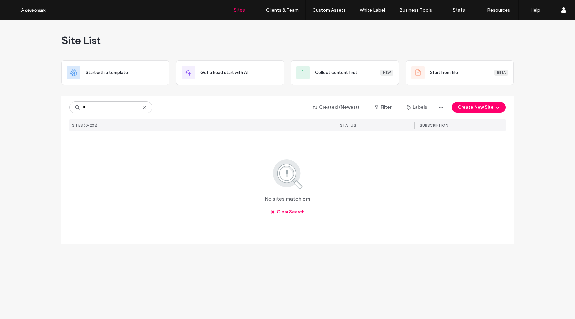 This screenshot has width=575, height=319. What do you see at coordinates (501, 73) in the screenshot?
I see `div: Beta` at bounding box center [501, 73].